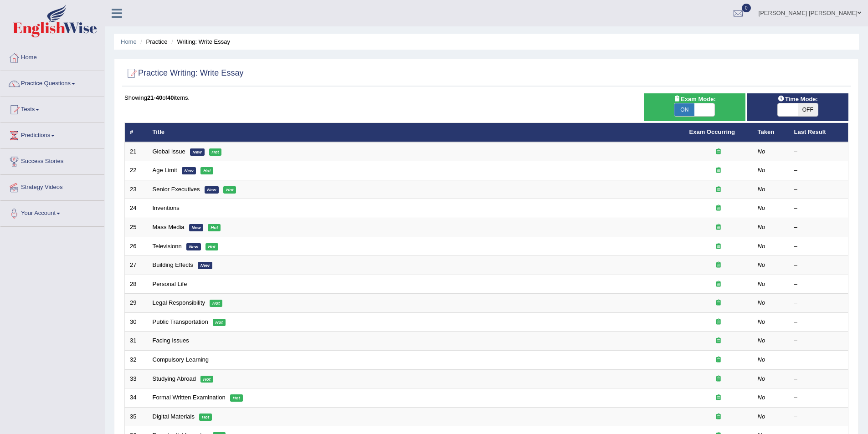  What do you see at coordinates (798, 99) in the screenshot?
I see `span: Time Mode:` at bounding box center [798, 99].